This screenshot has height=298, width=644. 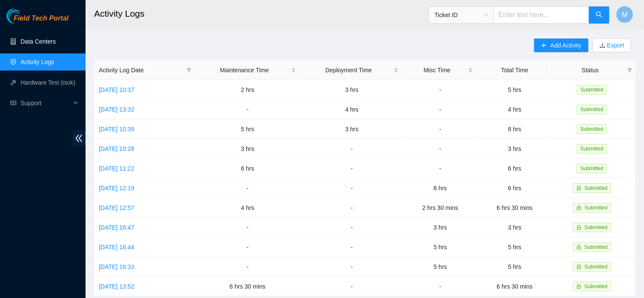 I want to click on a: Data Centers, so click(x=38, y=42).